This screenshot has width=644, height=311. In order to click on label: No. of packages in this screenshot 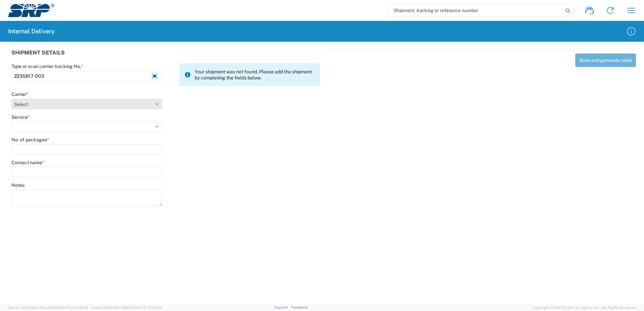, I will do `click(31, 140)`.